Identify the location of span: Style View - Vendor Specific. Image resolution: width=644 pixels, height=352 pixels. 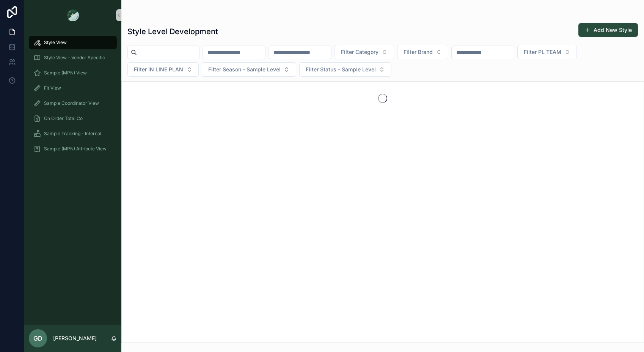
(74, 58).